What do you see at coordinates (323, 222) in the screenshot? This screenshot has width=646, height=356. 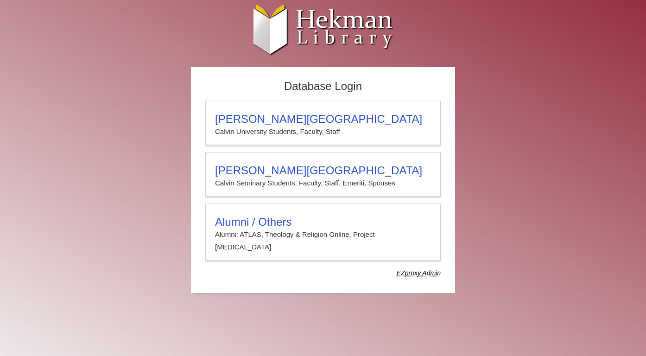 I see `h3: Alumni / Others` at bounding box center [323, 222].